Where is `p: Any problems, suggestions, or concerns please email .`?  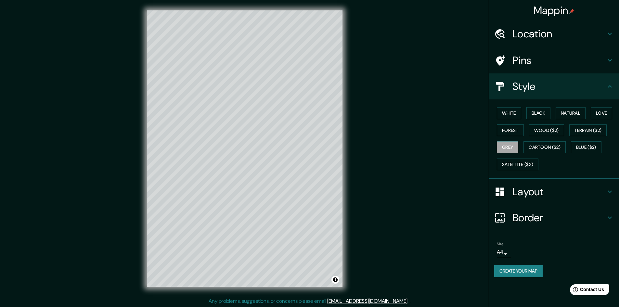 p: Any problems, suggestions, or concerns please email . is located at coordinates (309, 301).